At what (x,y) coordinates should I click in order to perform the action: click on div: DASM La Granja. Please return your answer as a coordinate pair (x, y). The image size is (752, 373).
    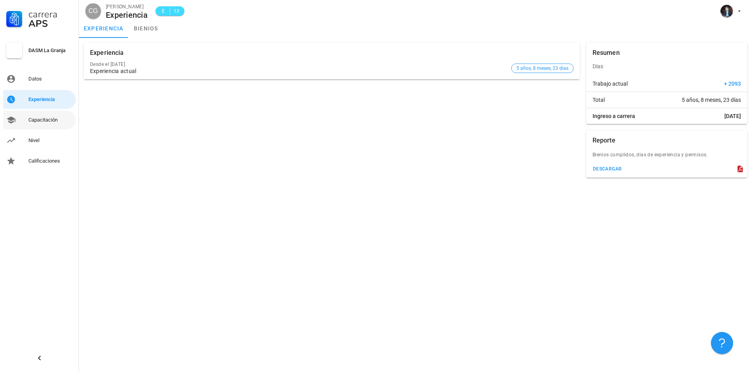
    Looking at the image, I should click on (50, 50).